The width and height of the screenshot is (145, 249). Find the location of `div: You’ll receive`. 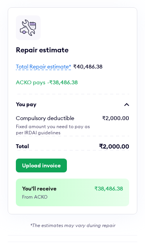

div: You’ll receive is located at coordinates (57, 189).